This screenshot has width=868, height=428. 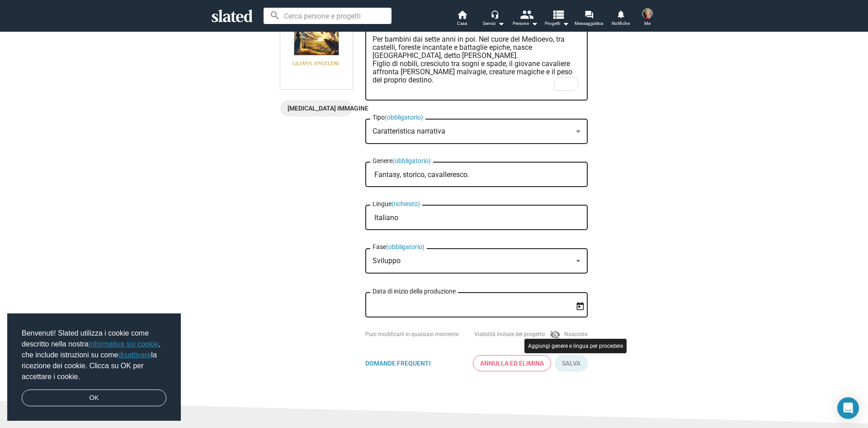 I want to click on font: Messaggistica, so click(x=589, y=23).